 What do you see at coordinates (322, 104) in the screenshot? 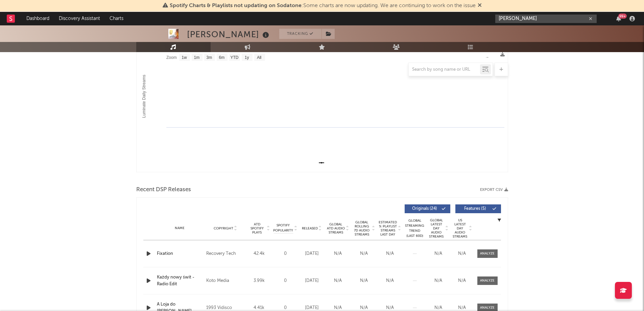
I see `svg: Luminate Daily Consumption` at bounding box center [322, 104].